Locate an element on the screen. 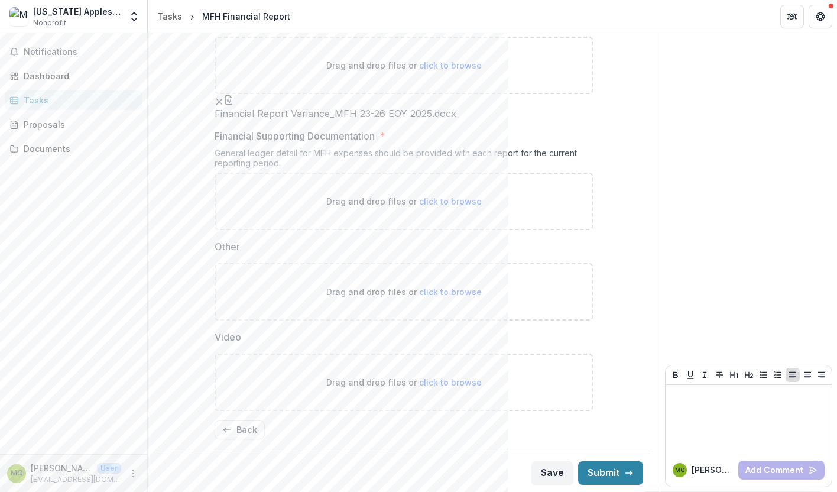 The image size is (837, 492). button: Submit is located at coordinates (610, 473).